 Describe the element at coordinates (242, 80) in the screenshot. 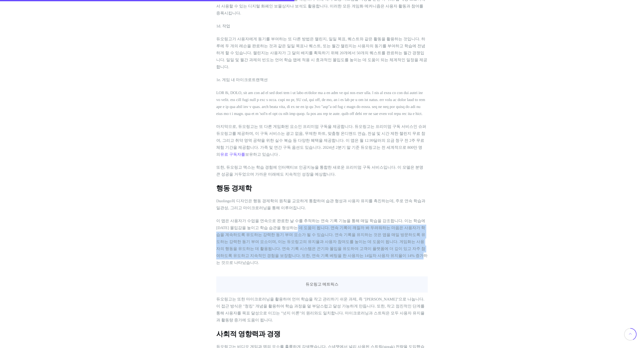

I see `font: 1e. 게임 내 마이크로트랜잭션` at that location.